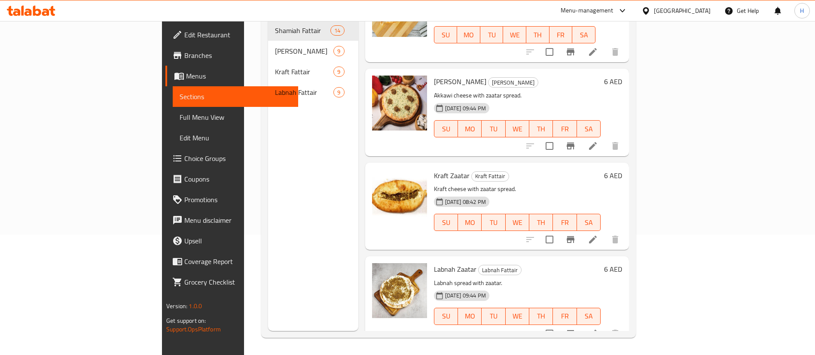  What do you see at coordinates (238, 262) in the screenshot?
I see `span: Coverage Report` at bounding box center [238, 262].